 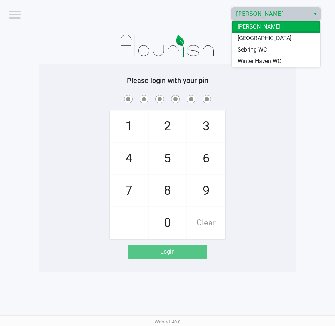 What do you see at coordinates (129, 158) in the screenshot?
I see `span: 4` at bounding box center [129, 158].